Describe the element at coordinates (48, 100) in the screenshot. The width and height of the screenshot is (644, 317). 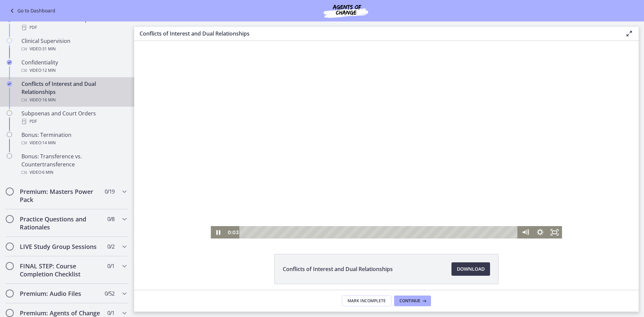
I see `span: · 16 min` at that location.